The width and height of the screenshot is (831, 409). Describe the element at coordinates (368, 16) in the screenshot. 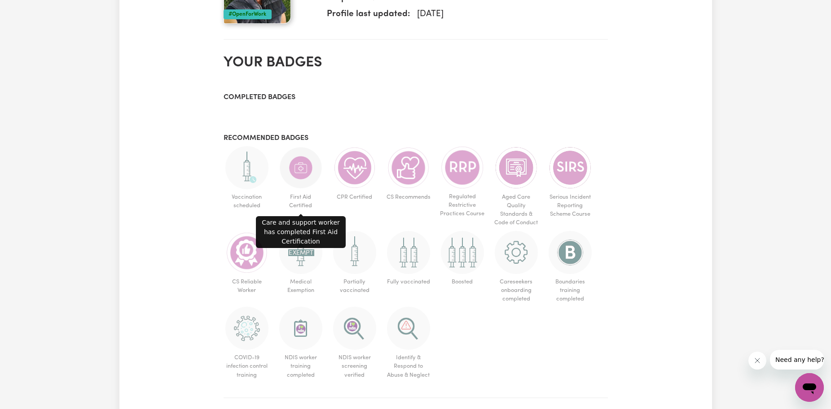

I see `dt: Profile last updated:` at that location.